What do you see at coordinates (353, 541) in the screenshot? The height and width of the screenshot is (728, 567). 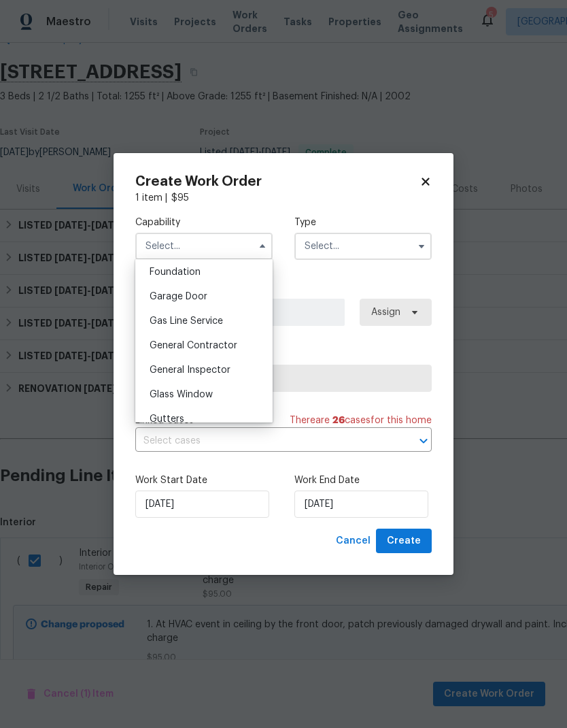 I see `span: Cancel` at bounding box center [353, 541].